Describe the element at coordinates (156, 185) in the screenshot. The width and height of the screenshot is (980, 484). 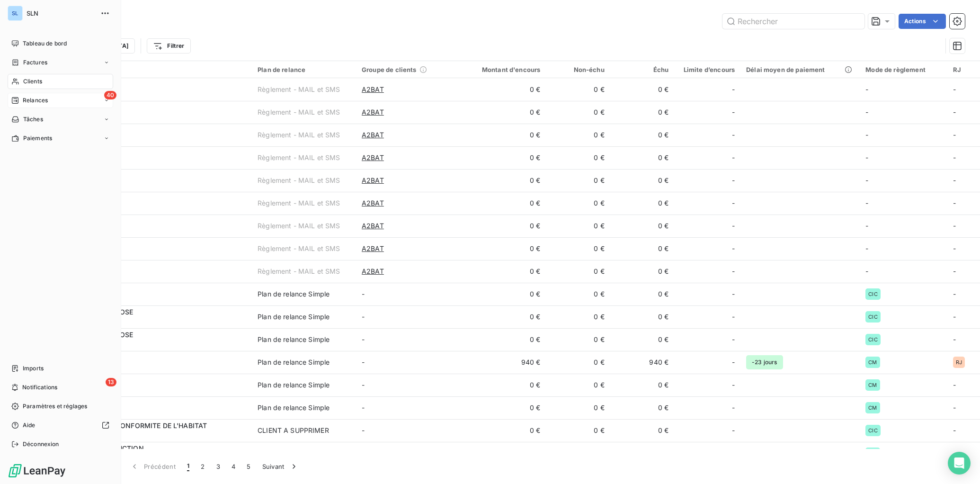
I see `span: 883` at that location.